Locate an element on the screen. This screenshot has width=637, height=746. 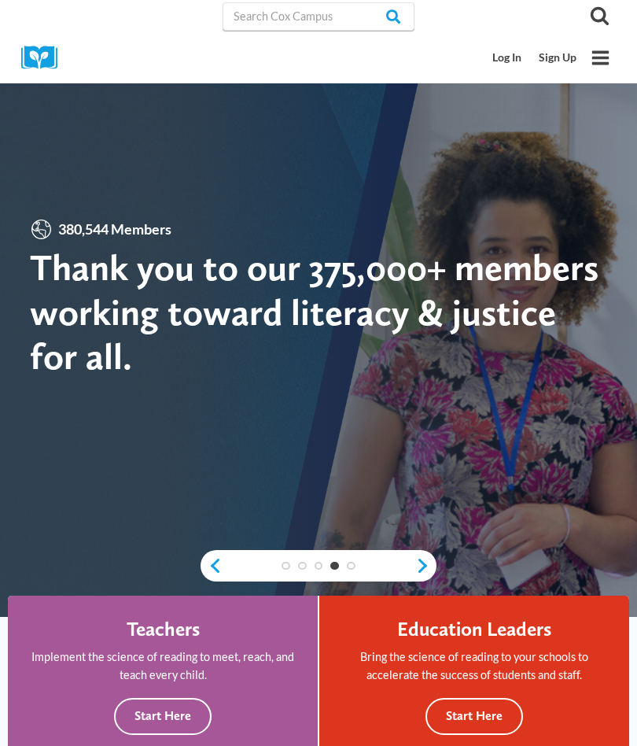
div: content slider buttons is located at coordinates (319, 566).